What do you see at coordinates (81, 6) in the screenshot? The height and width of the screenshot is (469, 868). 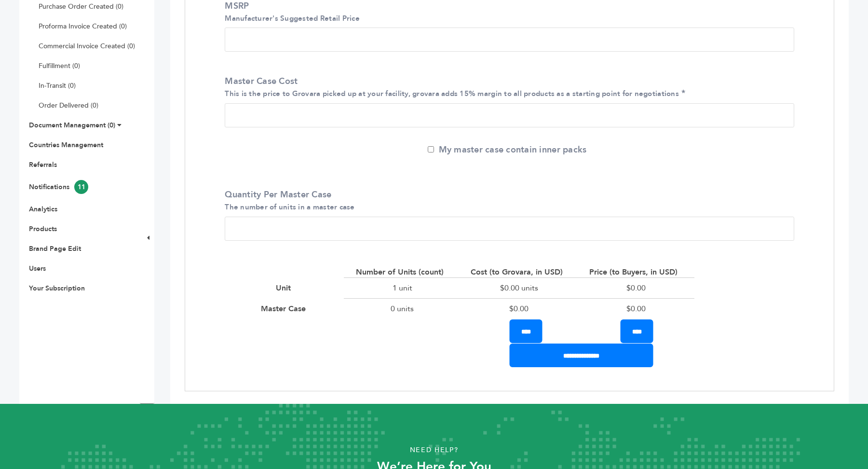 I see `a: Purchase Order Created (0)` at bounding box center [81, 6].